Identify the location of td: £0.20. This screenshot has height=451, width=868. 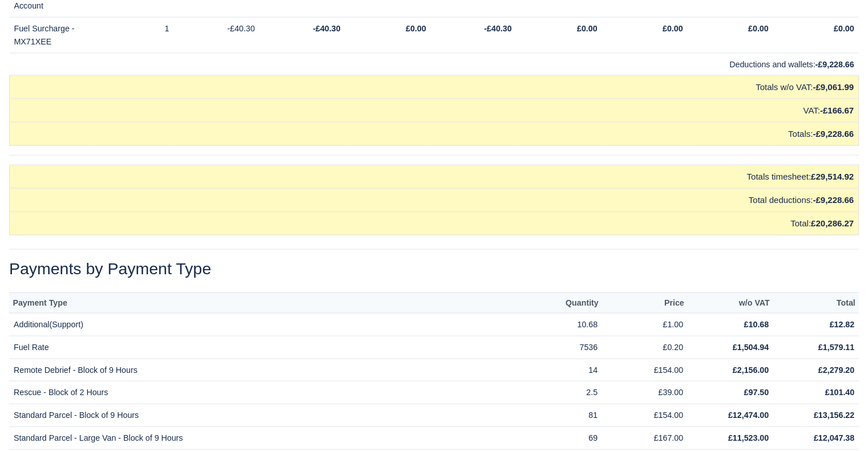
(645, 347).